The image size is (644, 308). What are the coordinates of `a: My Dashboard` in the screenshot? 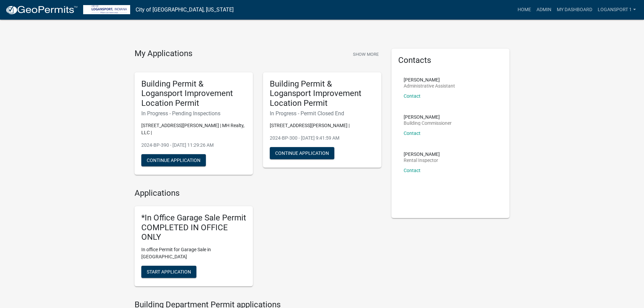 It's located at (574, 10).